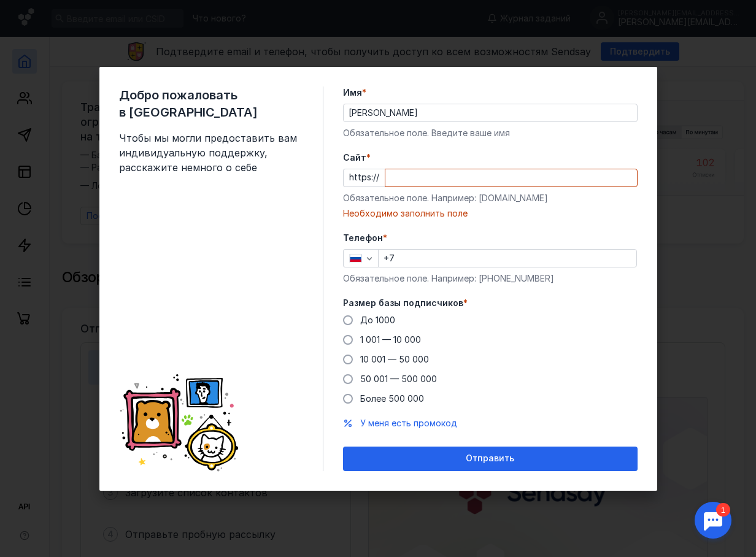 Image resolution: width=756 pixels, height=557 pixels. I want to click on div: 1, so click(35, 14).